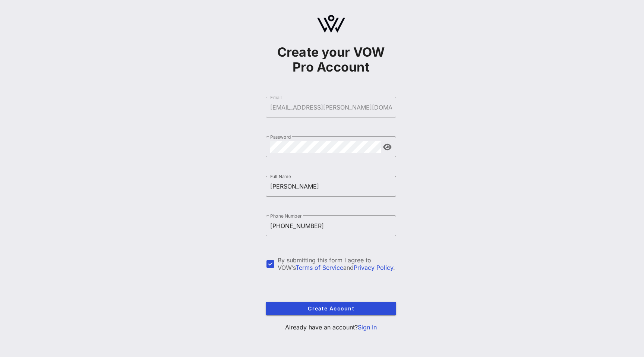  Describe the element at coordinates (387, 147) in the screenshot. I see `button: append icon` at that location.